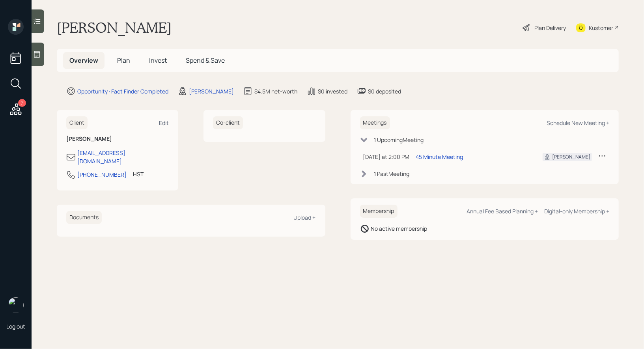  I want to click on h6: Co-client, so click(228, 123).